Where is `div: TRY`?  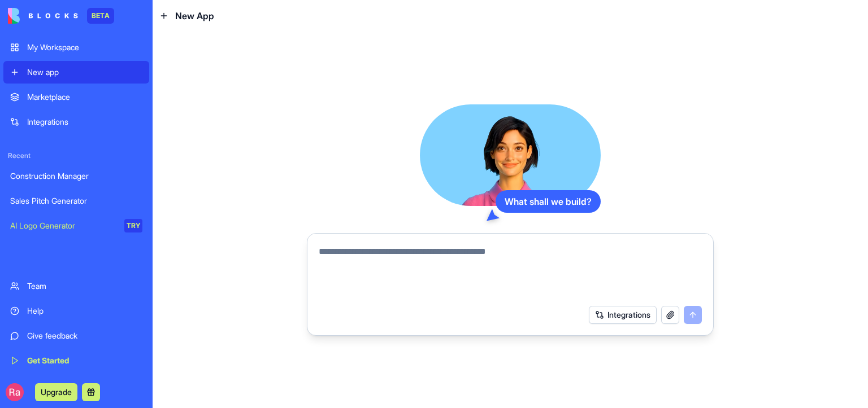
div: TRY is located at coordinates (133, 226).